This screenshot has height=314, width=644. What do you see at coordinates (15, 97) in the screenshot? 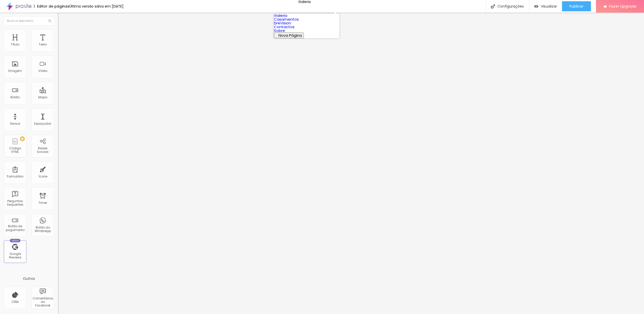
I see `div: Botão` at bounding box center [15, 97].